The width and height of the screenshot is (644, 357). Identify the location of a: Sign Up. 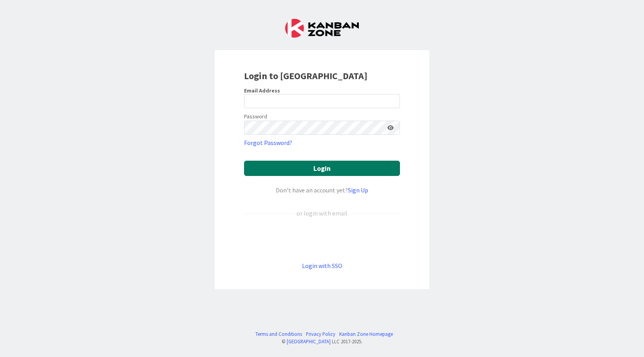
(358, 190).